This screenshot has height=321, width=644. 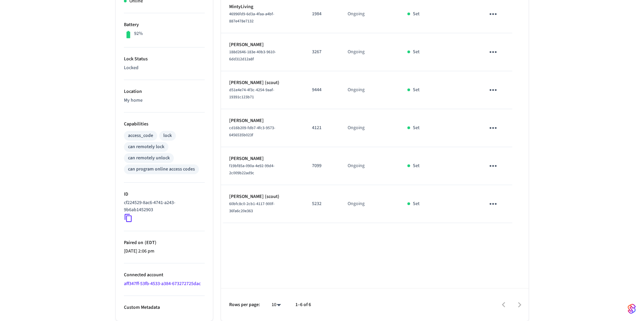 I want to click on p: Locked, so click(x=164, y=68).